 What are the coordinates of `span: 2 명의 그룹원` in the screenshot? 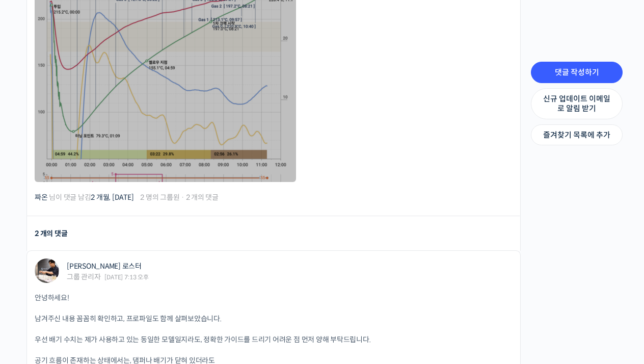 It's located at (159, 197).